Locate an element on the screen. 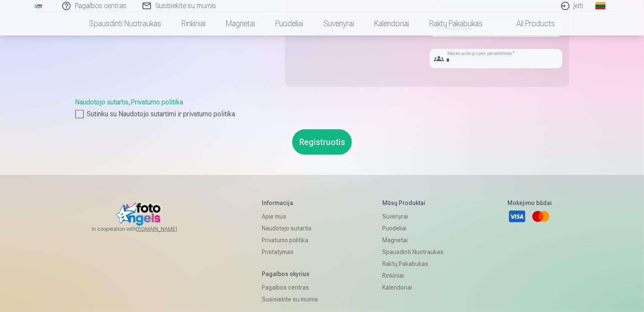 The height and width of the screenshot is (312, 644). a: All products is located at coordinates (529, 24).